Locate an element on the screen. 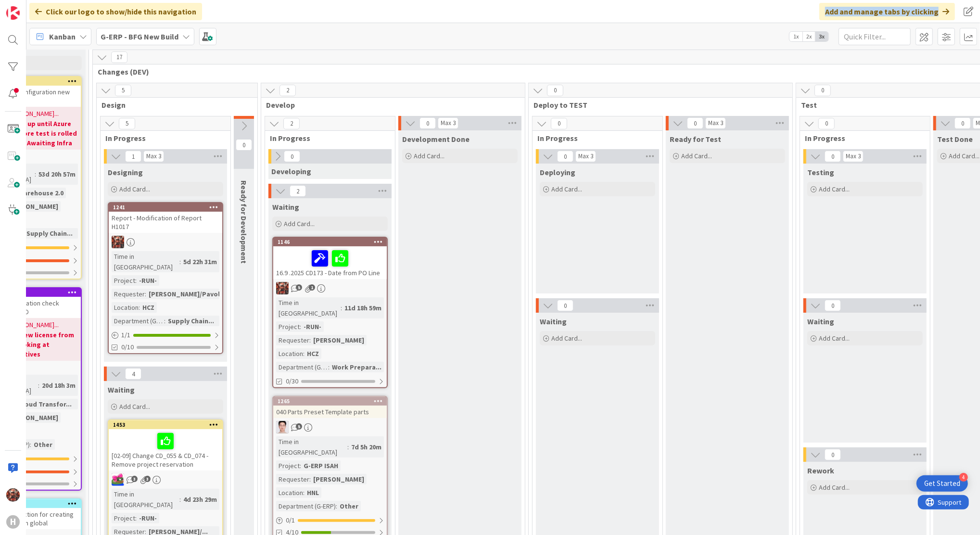 This screenshot has height=535, width=980. div: Department (G-ERP) is located at coordinates (306, 506).